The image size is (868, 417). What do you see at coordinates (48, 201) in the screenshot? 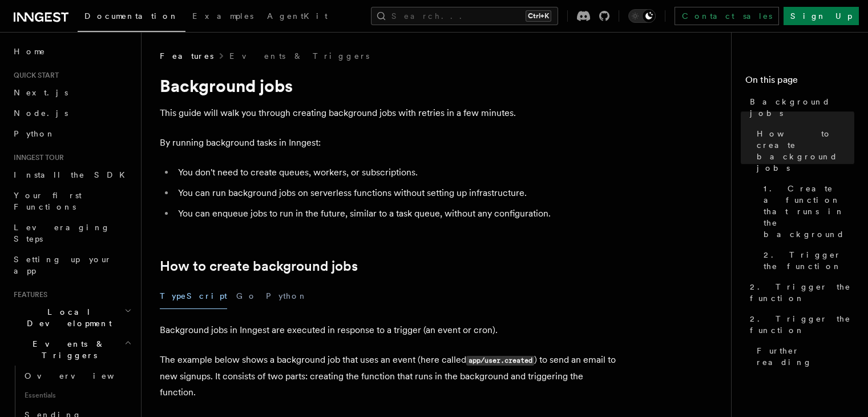
I see `span: Your first Functions` at bounding box center [48, 201].